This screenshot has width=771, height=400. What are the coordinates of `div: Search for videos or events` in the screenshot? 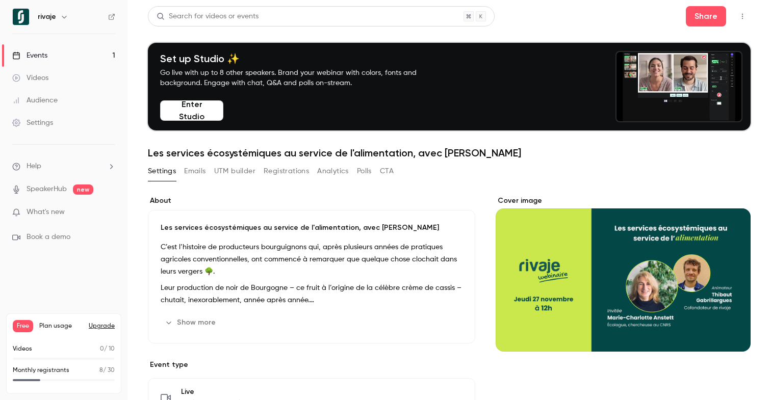 It's located at (208, 16).